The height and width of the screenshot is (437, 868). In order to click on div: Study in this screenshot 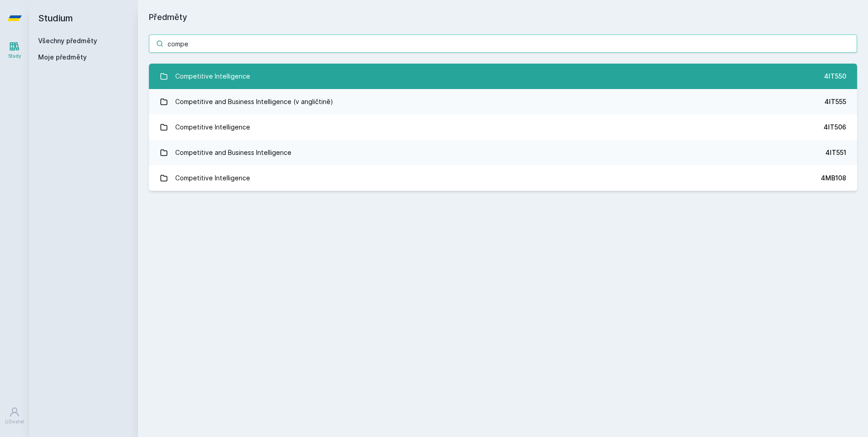, I will do `click(14, 56)`.